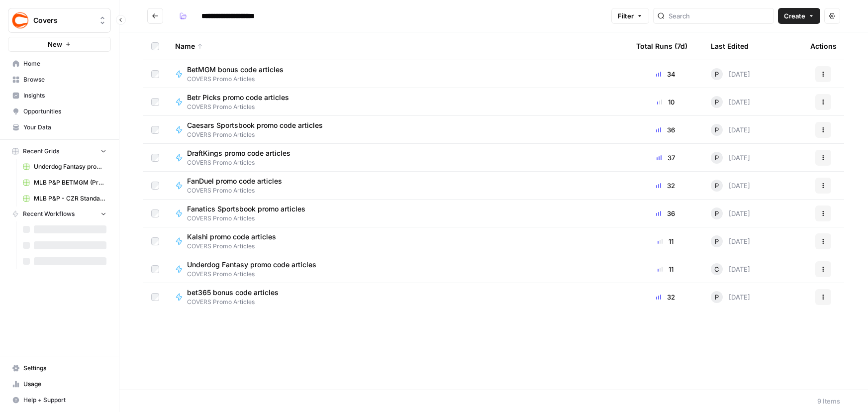 This screenshot has width=868, height=412. I want to click on span: Insights, so click(65, 96).